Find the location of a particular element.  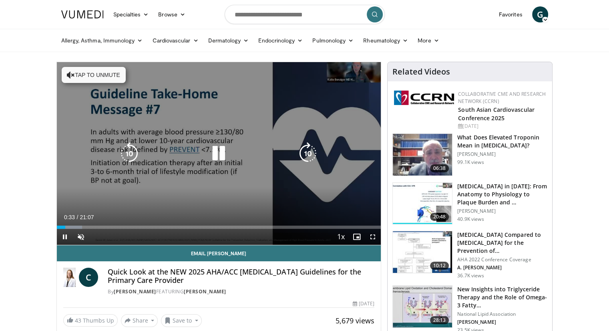

a: Browse is located at coordinates (172, 14).